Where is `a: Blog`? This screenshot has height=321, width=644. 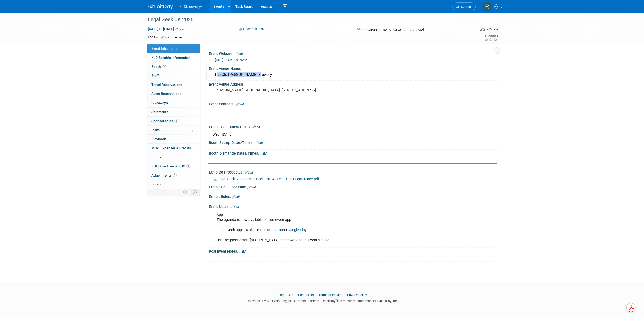
a: Blog is located at coordinates (280, 295).